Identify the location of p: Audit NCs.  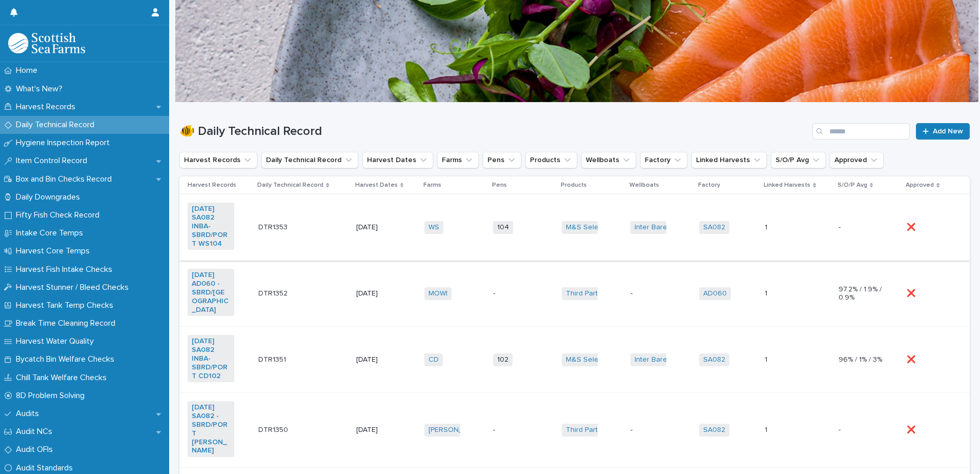
(36, 431).